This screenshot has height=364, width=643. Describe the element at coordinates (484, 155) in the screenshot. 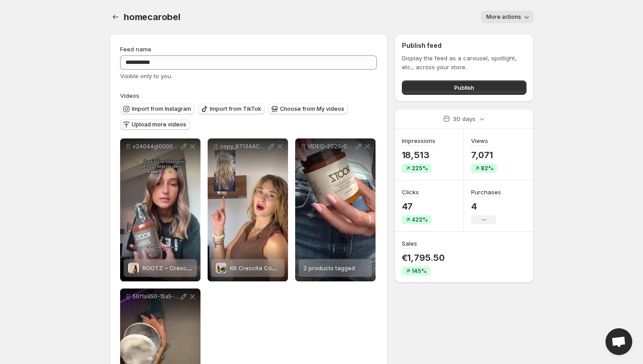

I see `p: 7,071` at that location.